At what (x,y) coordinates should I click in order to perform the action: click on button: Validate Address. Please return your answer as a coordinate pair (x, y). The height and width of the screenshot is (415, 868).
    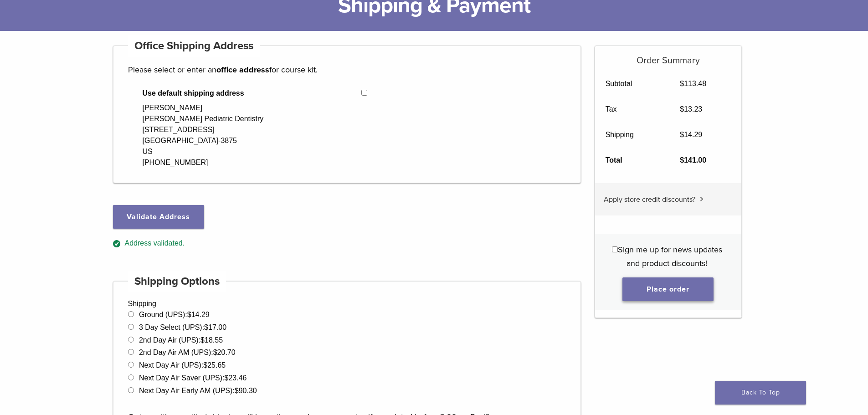
    Looking at the image, I should click on (158, 216).